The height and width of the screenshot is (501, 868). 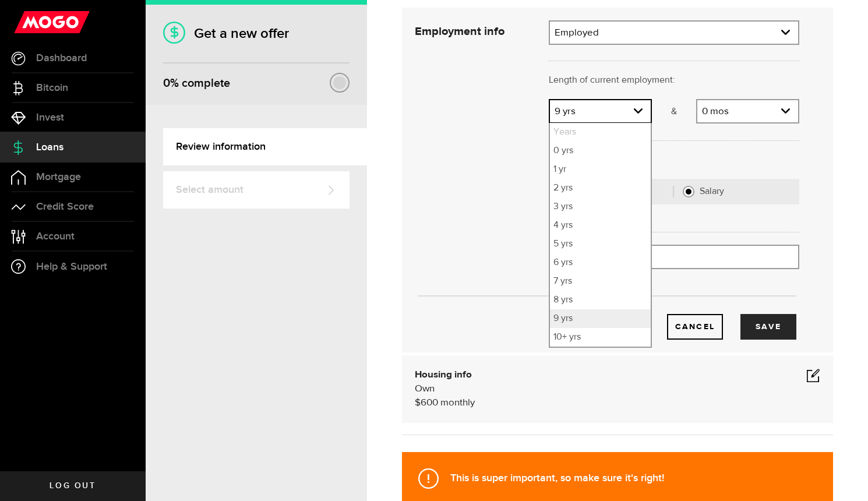 I want to click on span: Bitcoin, so click(x=52, y=88).